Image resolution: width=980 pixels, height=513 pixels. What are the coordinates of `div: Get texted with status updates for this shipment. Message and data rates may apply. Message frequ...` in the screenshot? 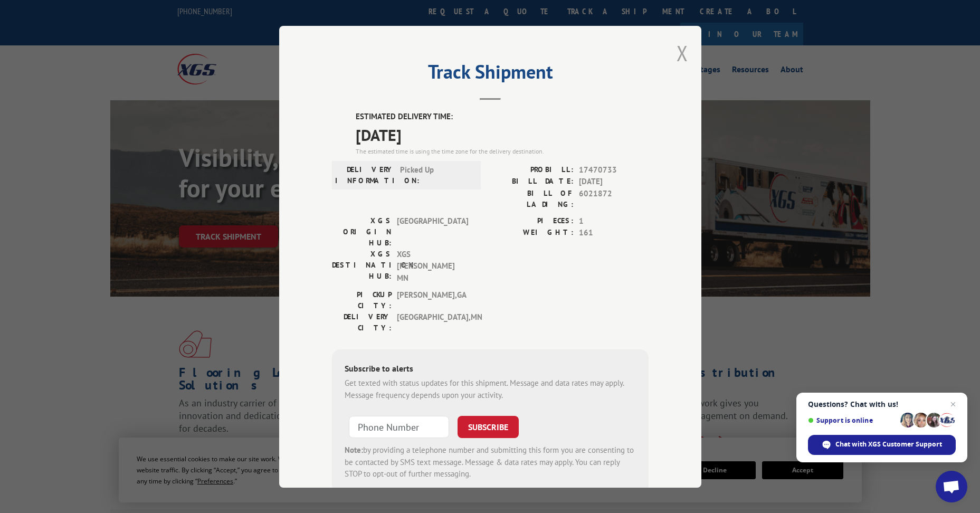 It's located at (490, 389).